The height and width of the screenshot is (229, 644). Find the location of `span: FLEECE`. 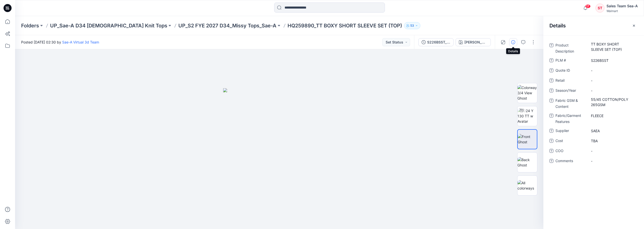

span: FLEECE is located at coordinates (613, 116).